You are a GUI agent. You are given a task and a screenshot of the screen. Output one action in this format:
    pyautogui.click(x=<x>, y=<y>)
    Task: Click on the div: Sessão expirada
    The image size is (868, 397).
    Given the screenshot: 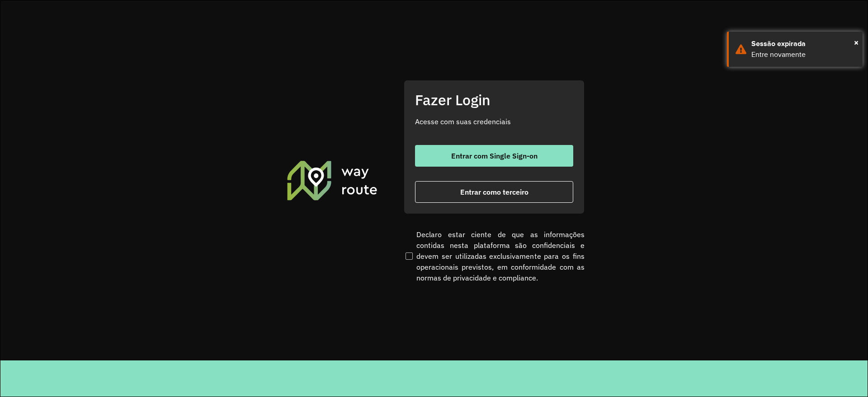 What is the action you would take?
    pyautogui.click(x=803, y=44)
    